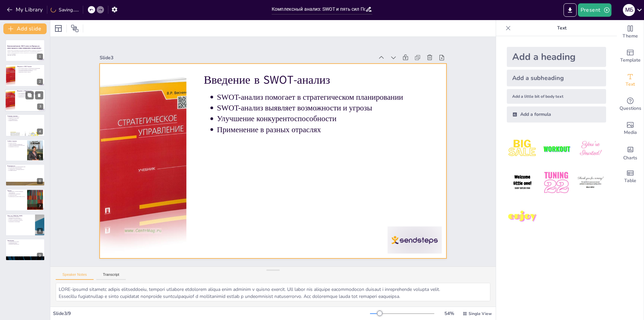  Describe the element at coordinates (26, 121) in the screenshot. I see `p: Надежность и качество` at that location.